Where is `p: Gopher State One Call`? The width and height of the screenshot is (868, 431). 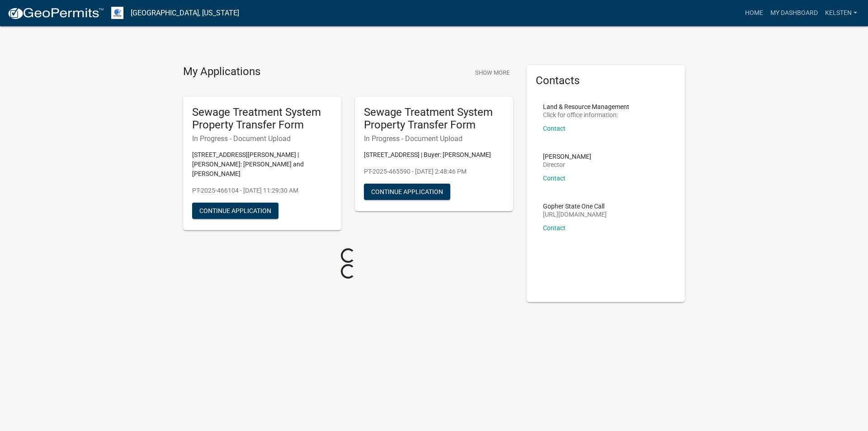 p: Gopher State One Call is located at coordinates (574, 206).